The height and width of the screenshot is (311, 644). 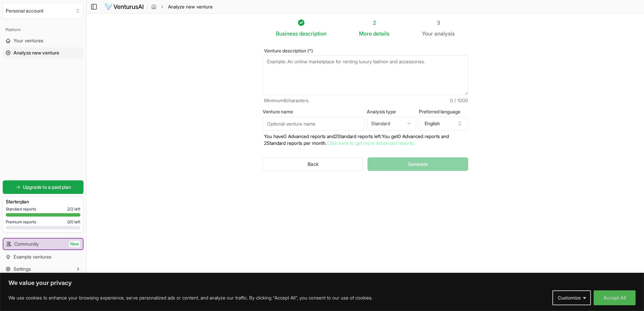 I want to click on p: We value your privacy, so click(x=322, y=283).